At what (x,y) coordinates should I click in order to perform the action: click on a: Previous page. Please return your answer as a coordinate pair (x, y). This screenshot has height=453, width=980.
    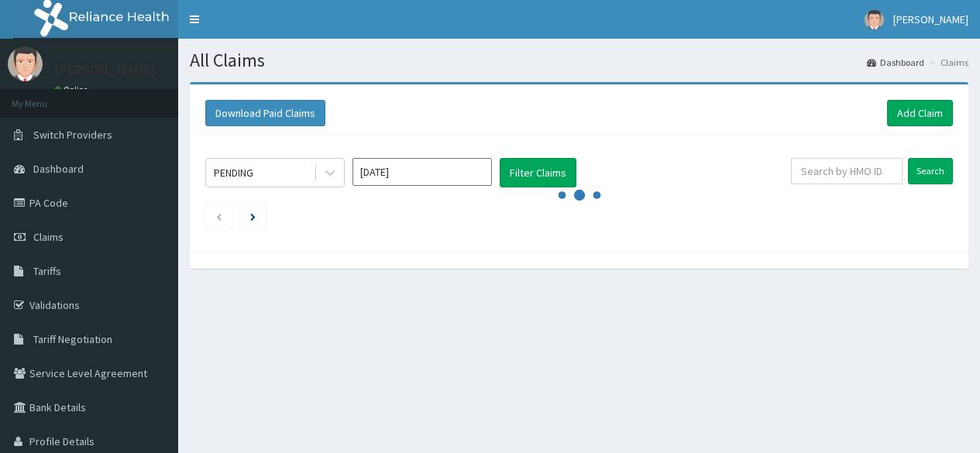
    Looking at the image, I should click on (219, 216).